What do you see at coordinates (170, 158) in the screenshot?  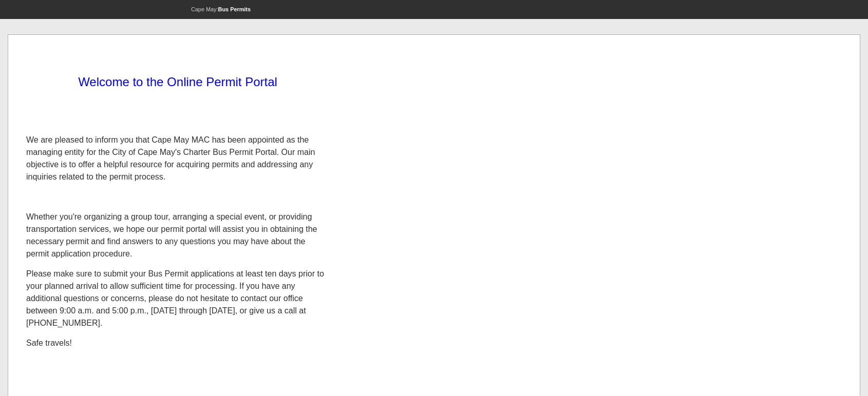 I see `span: We are pleased to inform you that Cape May MAC has been appointed as the managing entity for the ...` at bounding box center [170, 158].